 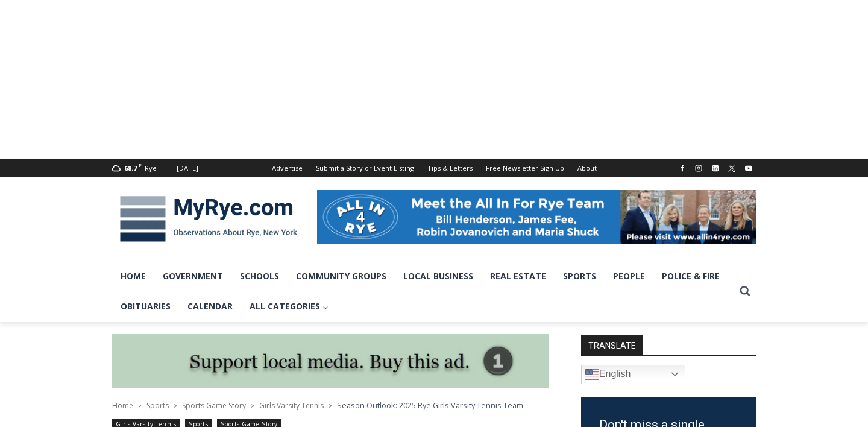 What do you see at coordinates (259, 276) in the screenshot?
I see `a: Schools` at bounding box center [259, 276].